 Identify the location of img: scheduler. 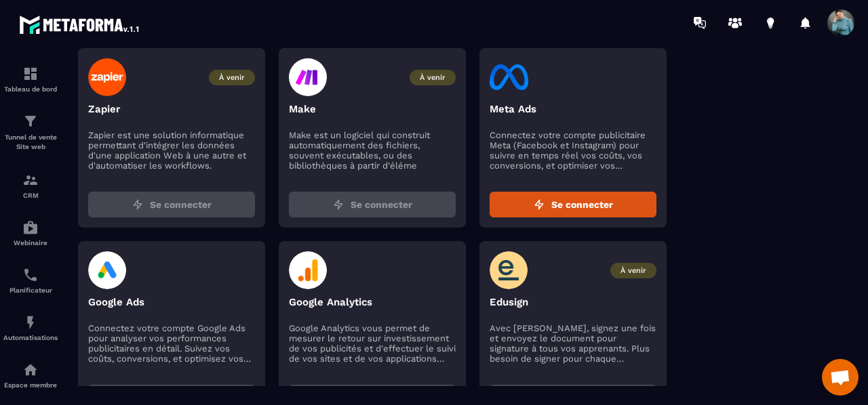
(31, 275).